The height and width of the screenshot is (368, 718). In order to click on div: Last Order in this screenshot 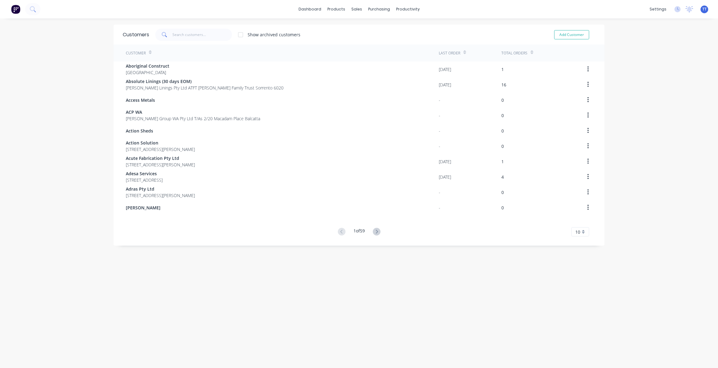, I will do `click(450, 53)`.